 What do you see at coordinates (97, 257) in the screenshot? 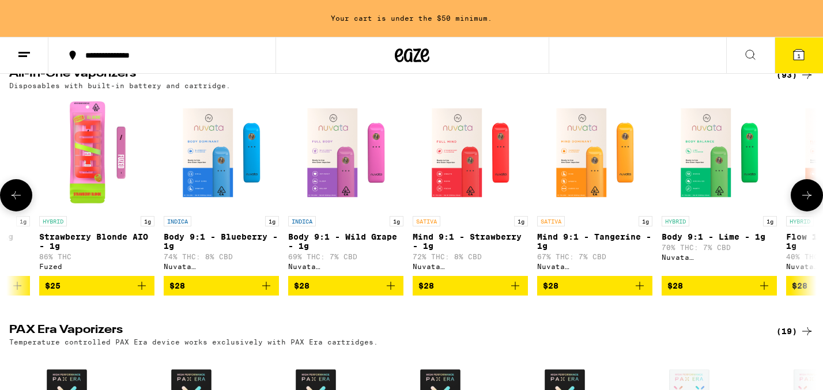
I see `p: 86% THC` at bounding box center [97, 257].